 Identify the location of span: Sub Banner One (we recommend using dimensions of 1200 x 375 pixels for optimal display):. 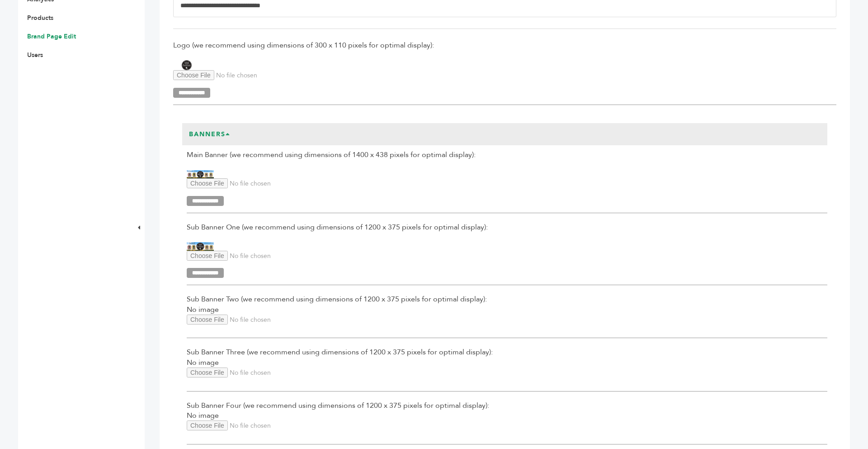
(507, 227).